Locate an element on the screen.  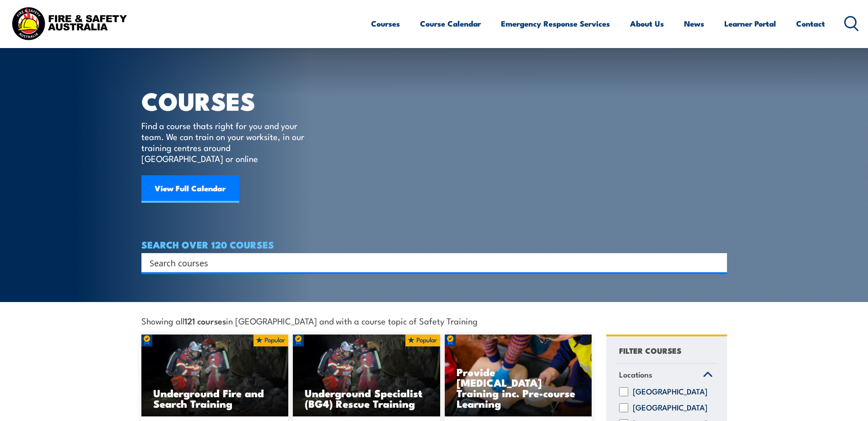
h4: FILTER COURSES is located at coordinates (650, 350).